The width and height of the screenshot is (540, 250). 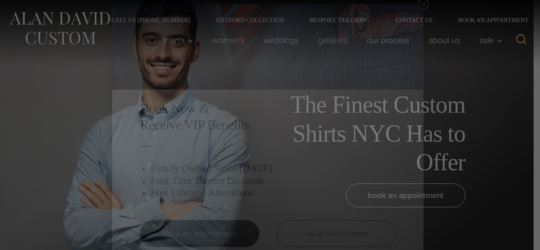 What do you see at coordinates (336, 233) in the screenshot?
I see `a: visual consultation` at bounding box center [336, 233].